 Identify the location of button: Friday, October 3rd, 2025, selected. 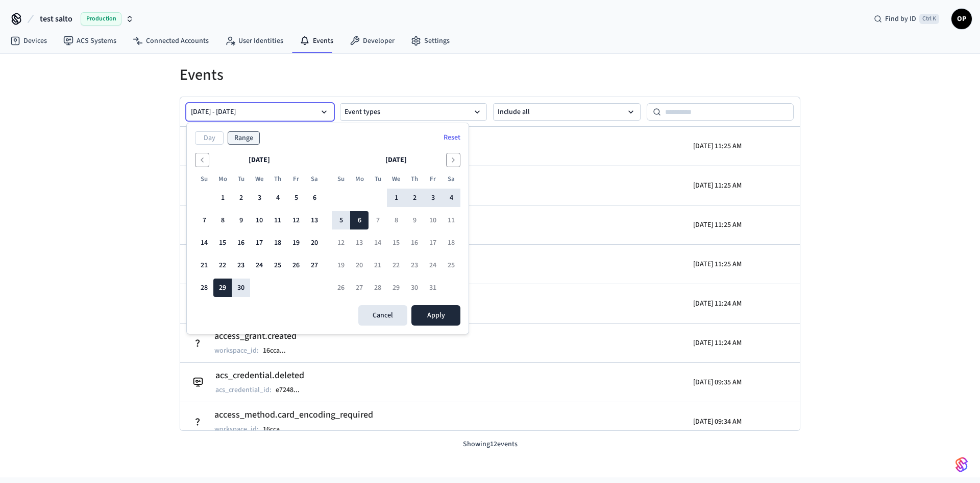
(433, 198).